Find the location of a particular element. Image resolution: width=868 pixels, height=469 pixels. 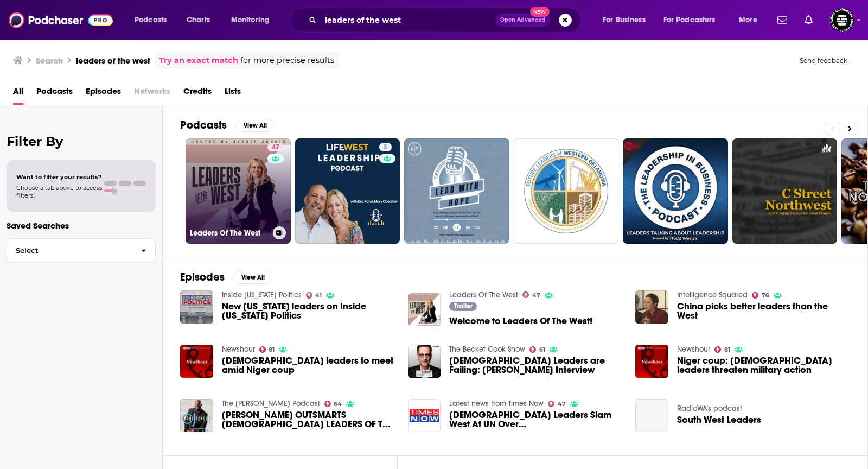

span: All is located at coordinates (18, 93).